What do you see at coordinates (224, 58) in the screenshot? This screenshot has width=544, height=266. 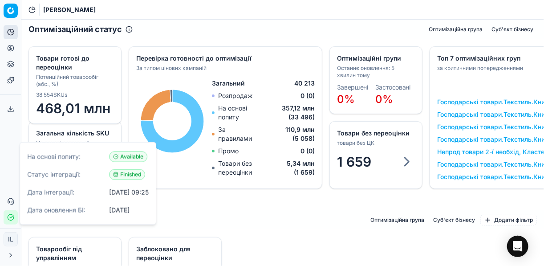 I see `div: Перевірка готовності до оптимізації` at bounding box center [224, 58].